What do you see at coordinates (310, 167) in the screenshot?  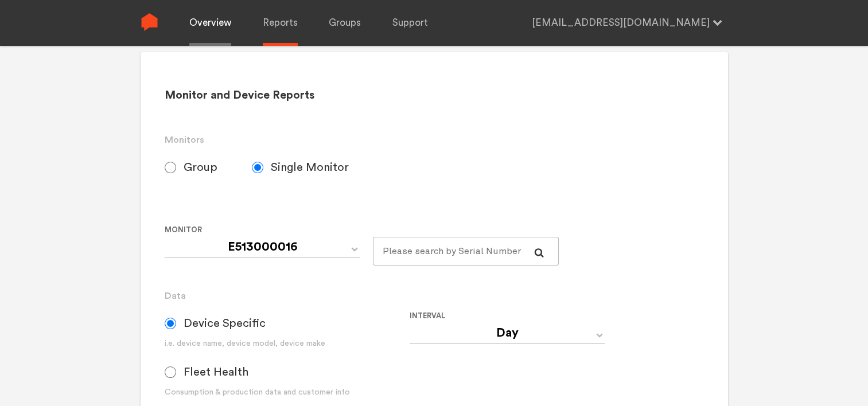 I see `span: Single Monitor` at bounding box center [310, 167].